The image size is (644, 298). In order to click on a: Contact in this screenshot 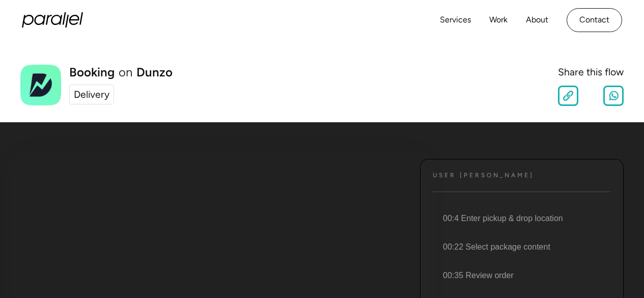, I will do `click(594, 20)`.